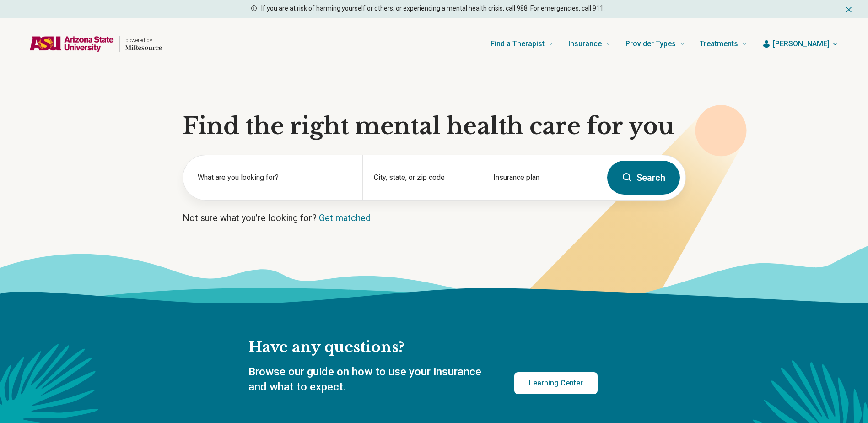 Image resolution: width=868 pixels, height=423 pixels. Describe the element at coordinates (590, 44) in the screenshot. I see `a: Insurance` at that location.